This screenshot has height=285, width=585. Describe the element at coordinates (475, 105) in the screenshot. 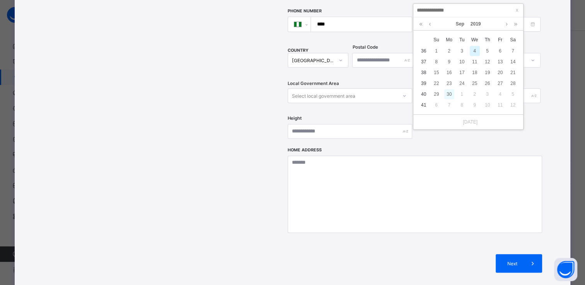

I see `td: October 9, 2019` at that location.